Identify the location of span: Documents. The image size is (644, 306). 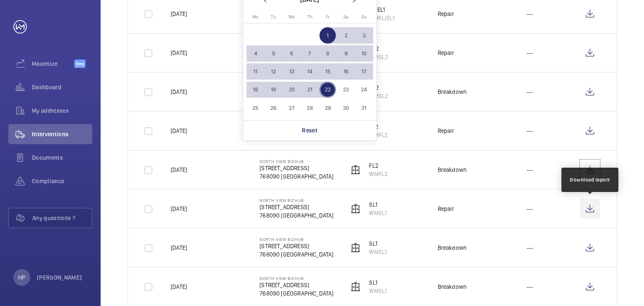
(62, 158).